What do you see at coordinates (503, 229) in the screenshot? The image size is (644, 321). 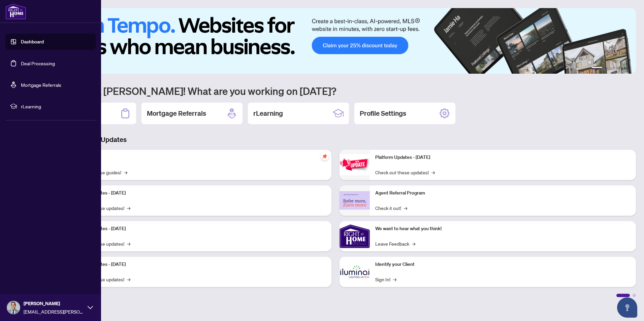 I see `p: We want to hear what you think!` at bounding box center [503, 229].